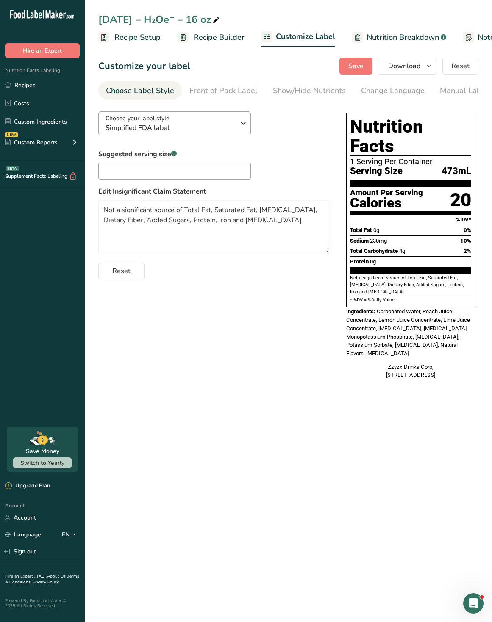 The image size is (492, 622). Describe the element at coordinates (219, 37) in the screenshot. I see `span: Recipe Builder` at that location.